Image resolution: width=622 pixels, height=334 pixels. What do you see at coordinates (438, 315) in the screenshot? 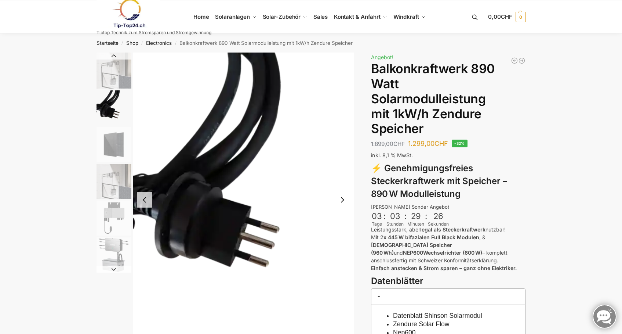
I see `a: Datenblatt Shinson Solarmodul` at bounding box center [438, 315].